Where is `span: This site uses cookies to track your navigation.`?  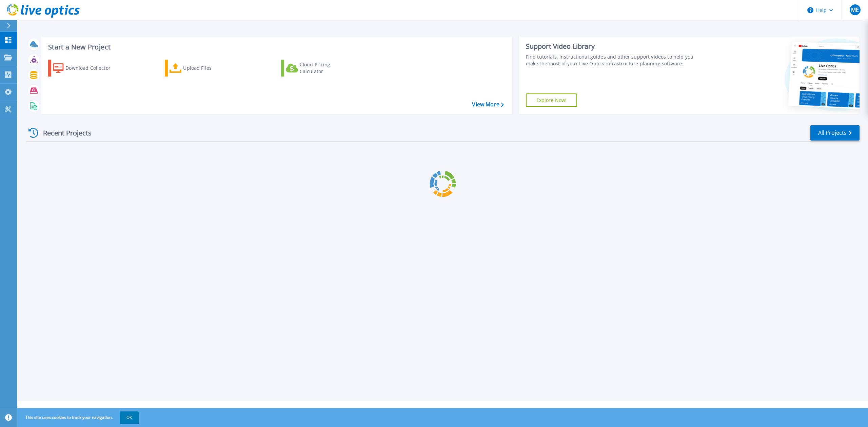 span: This site uses cookies to track your navigation. is located at coordinates (79, 418).